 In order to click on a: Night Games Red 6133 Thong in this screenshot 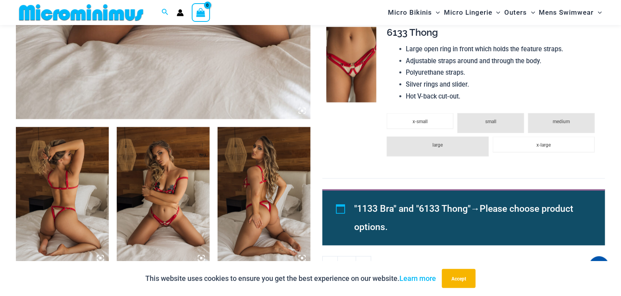, I will do `click(351, 64)`.